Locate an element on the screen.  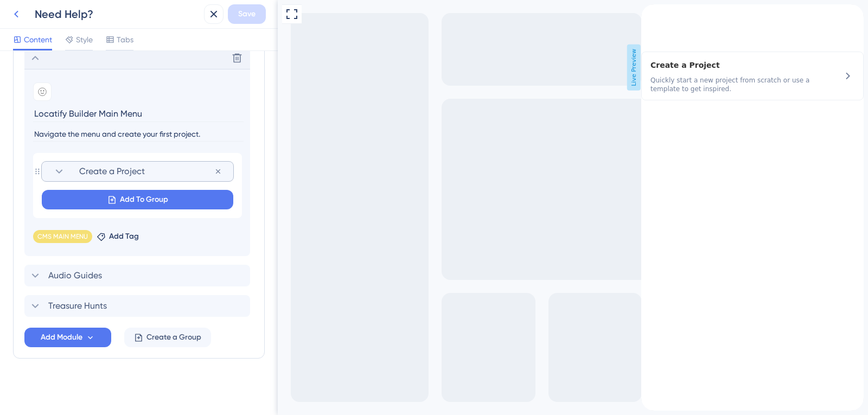
input: Description is located at coordinates (139, 134).